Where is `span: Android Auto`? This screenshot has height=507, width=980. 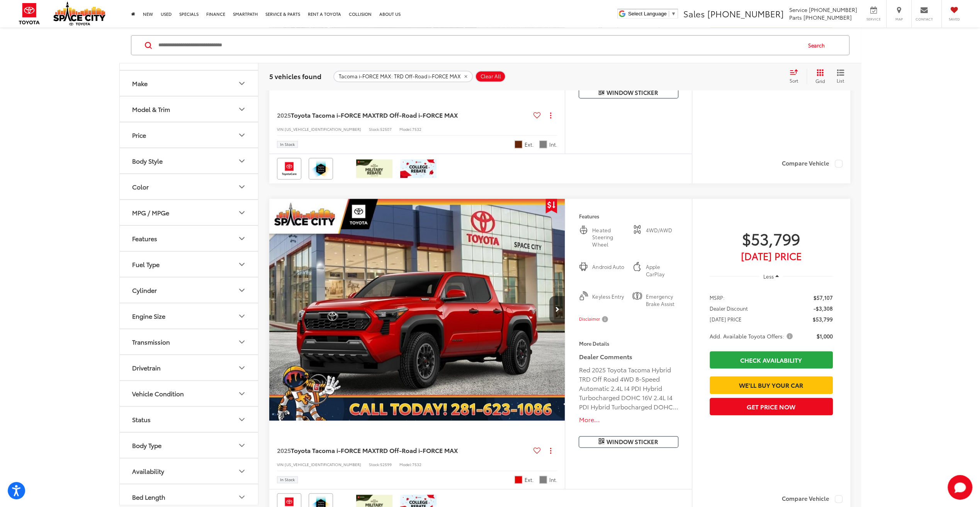
span: Android Auto is located at coordinates (608, 270).